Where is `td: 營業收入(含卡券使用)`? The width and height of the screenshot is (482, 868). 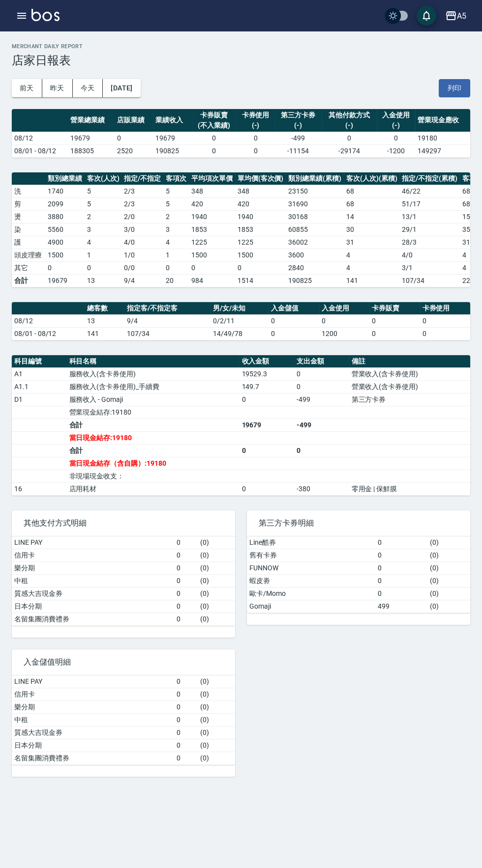
td: 營業收入(含卡券使用) is located at coordinates (409, 374).